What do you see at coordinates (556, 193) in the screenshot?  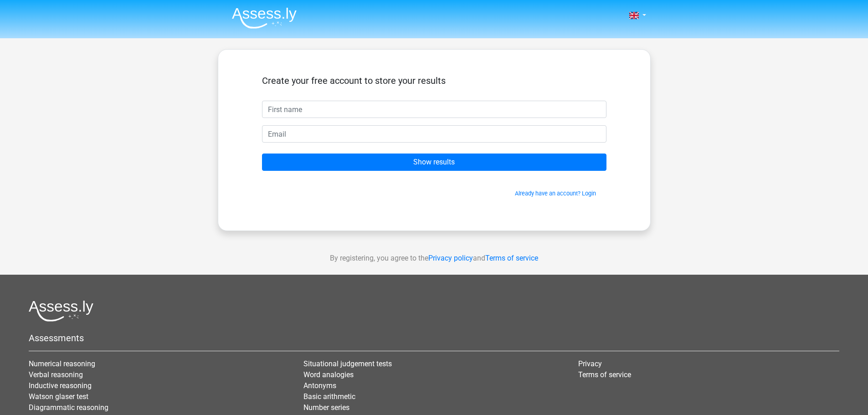 I see `a: Already have an account? Login` at bounding box center [556, 193].